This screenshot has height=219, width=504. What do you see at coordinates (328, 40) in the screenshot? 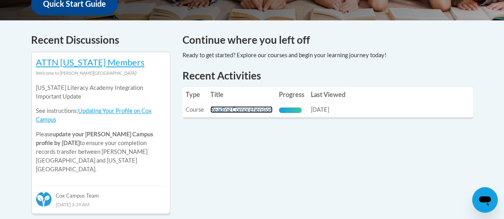
I see `h4: Continue where you left off` at bounding box center [328, 40].